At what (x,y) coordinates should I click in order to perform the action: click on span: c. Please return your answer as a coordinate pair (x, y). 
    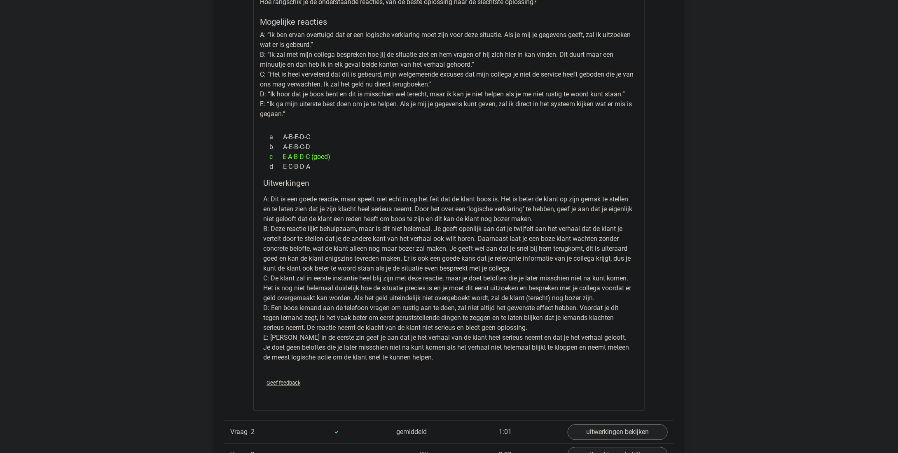
    Looking at the image, I should click on (276, 157).